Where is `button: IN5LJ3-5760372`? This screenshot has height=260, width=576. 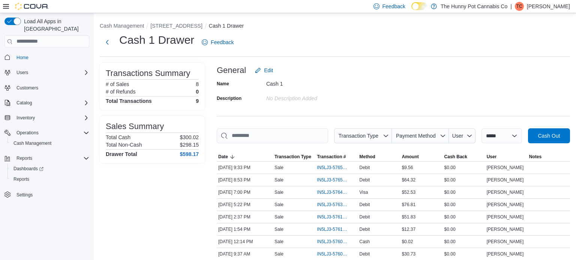
button: IN5LJ3-5760372 is located at coordinates (336, 254).